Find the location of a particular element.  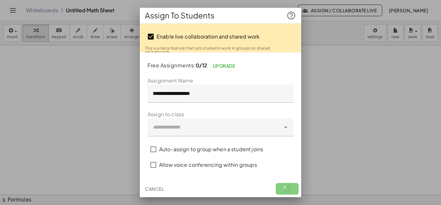

span: Upgrade is located at coordinates (224, 66).